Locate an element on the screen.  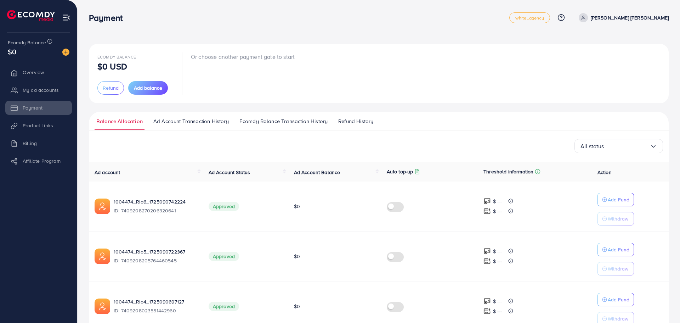
p: Or choose another payment gate to start is located at coordinates (243, 57).